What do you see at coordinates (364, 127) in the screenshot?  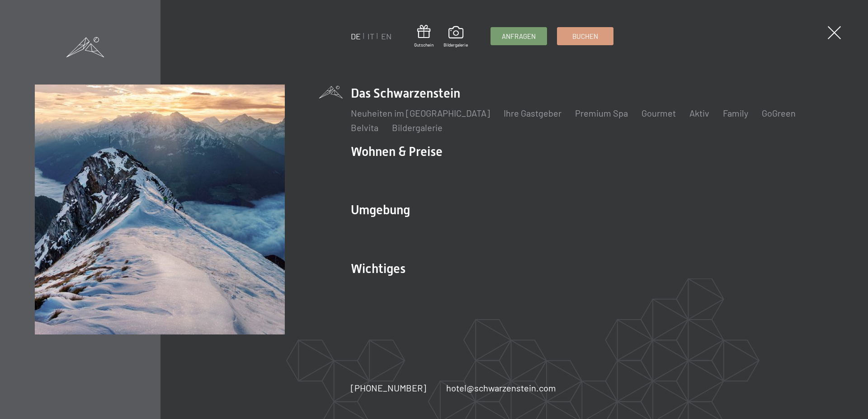 I see `a: Belvita` at bounding box center [364, 127].